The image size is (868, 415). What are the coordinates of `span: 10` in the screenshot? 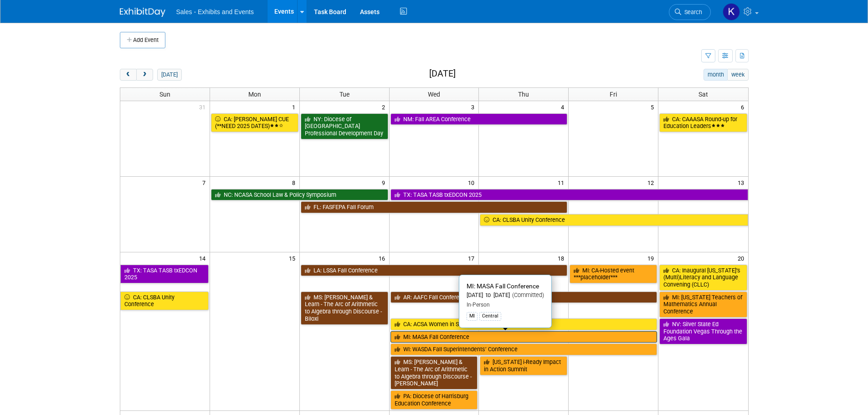 It's located at (472, 182).